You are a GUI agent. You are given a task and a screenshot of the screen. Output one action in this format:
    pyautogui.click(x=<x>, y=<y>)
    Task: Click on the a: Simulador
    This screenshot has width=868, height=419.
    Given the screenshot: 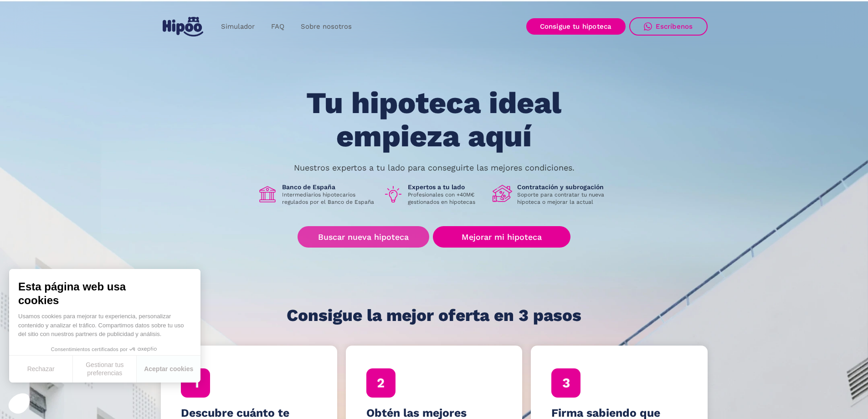 What is the action you would take?
    pyautogui.click(x=238, y=27)
    